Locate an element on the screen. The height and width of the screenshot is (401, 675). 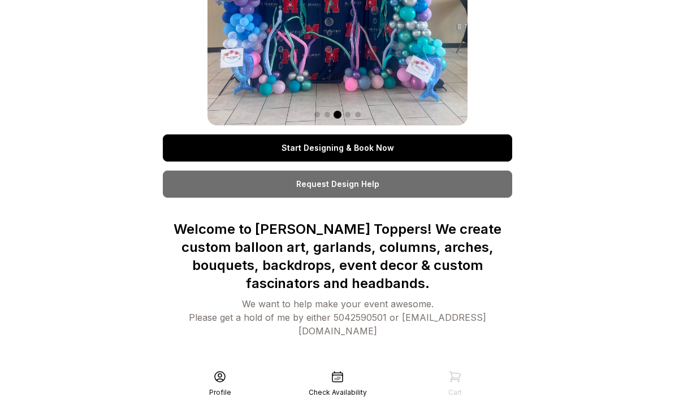
div: Check Availability is located at coordinates (338, 393).